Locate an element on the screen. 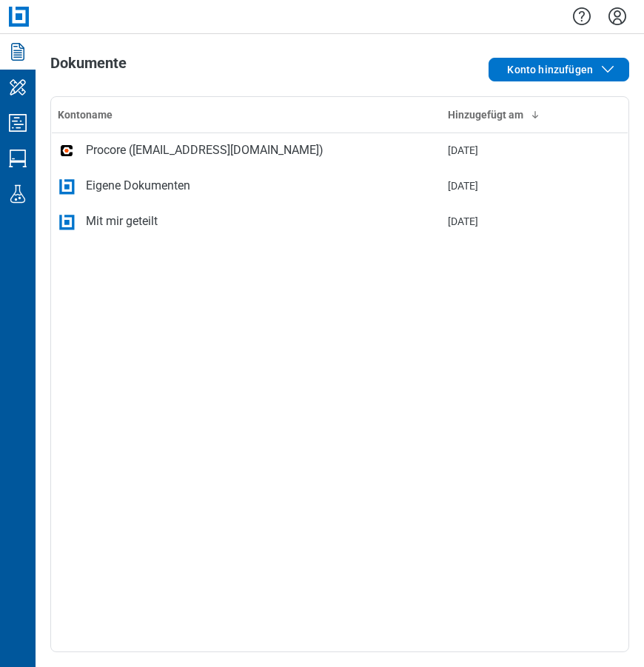  button: Einstellungen is located at coordinates (617, 16).